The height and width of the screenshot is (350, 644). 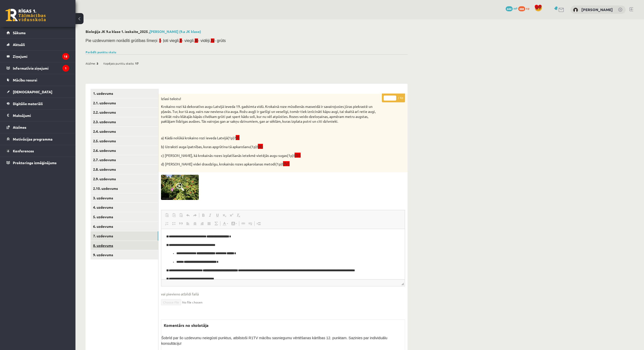 What do you see at coordinates (298, 155) in the screenshot?
I see `span: (III)` at bounding box center [298, 155].